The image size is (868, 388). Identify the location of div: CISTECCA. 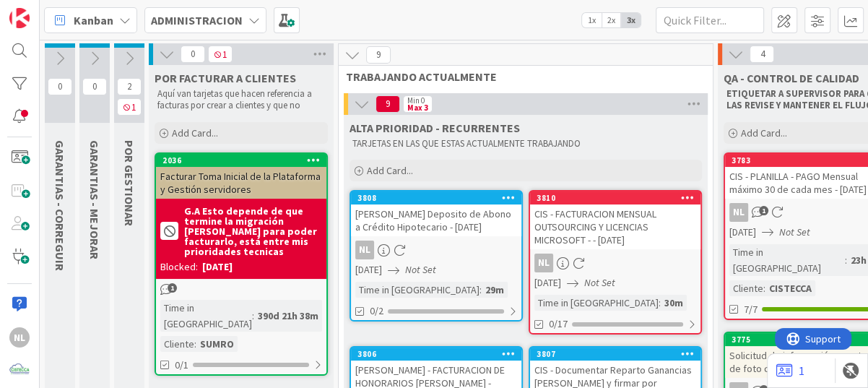
(790, 289).